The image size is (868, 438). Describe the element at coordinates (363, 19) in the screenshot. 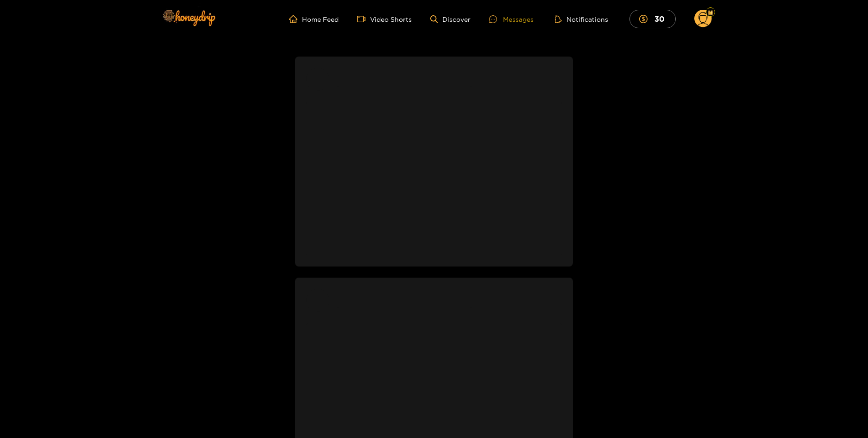

I see `span: video-camera` at that location.